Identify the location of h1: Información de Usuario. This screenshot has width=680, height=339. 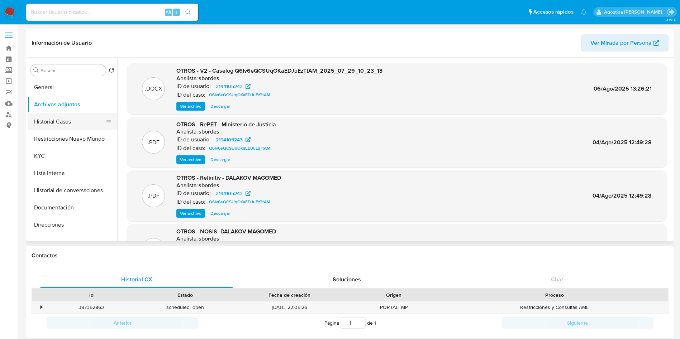
(62, 43).